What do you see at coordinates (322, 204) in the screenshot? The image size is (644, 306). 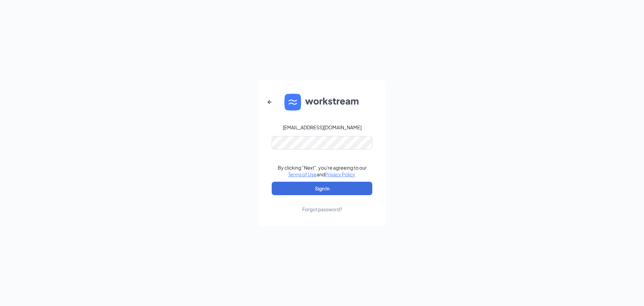 I see `a: Forgot password?` at bounding box center [322, 204].